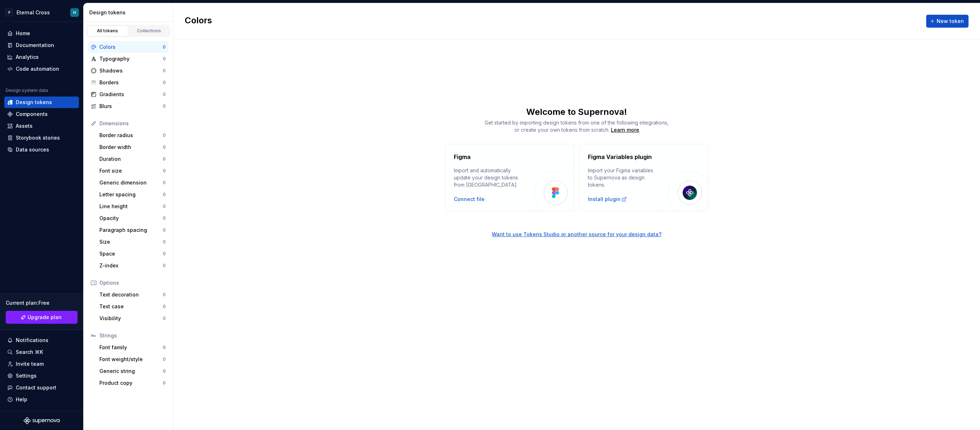  What do you see at coordinates (625, 130) in the screenshot?
I see `a: Learn more` at bounding box center [625, 130].